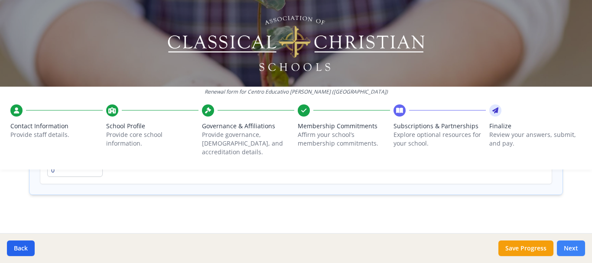  What do you see at coordinates (344, 126) in the screenshot?
I see `span: Membership Commitments` at bounding box center [344, 126].